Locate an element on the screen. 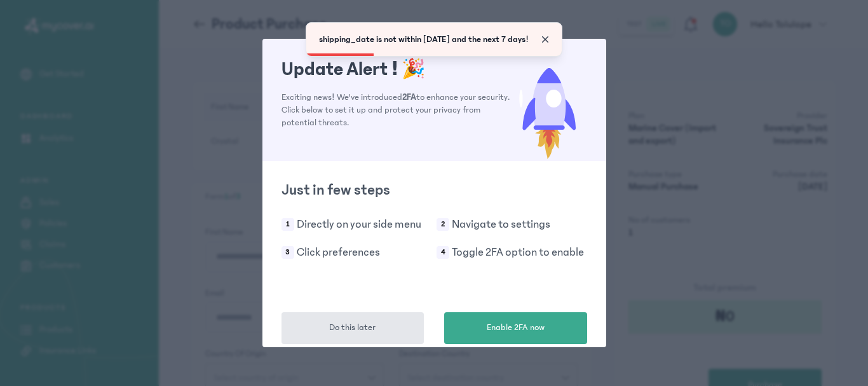 This screenshot has height=386, width=868. p: Navigate to settings is located at coordinates (501, 224).